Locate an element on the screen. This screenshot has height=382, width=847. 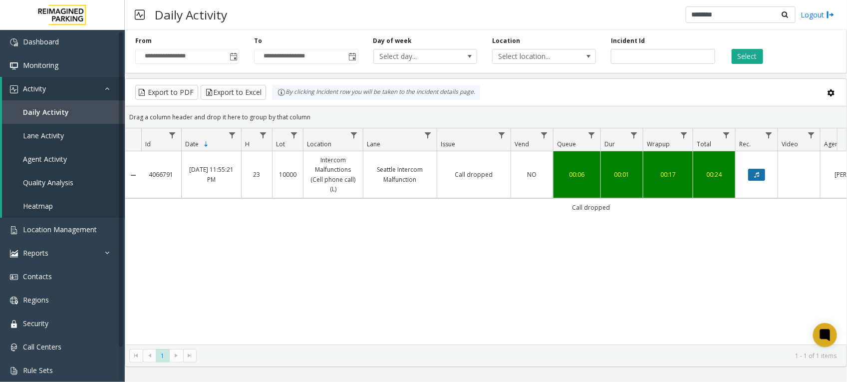
img: logout is located at coordinates (831, 14).